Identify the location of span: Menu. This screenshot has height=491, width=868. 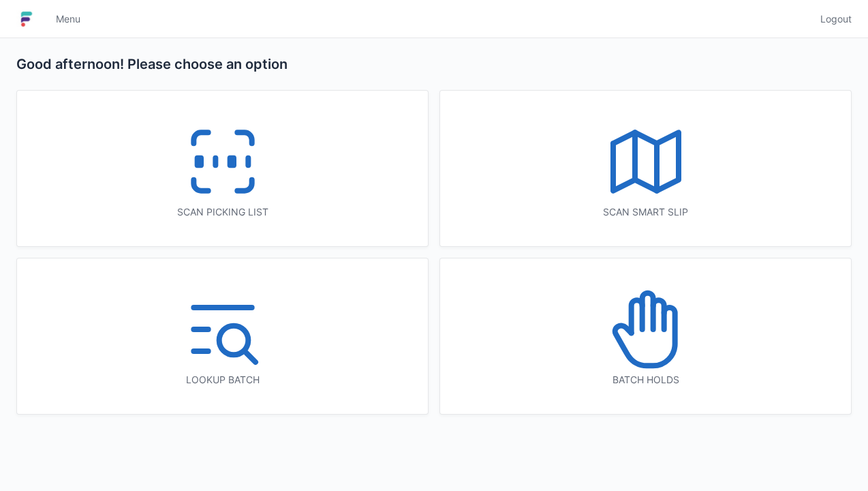
(68, 19).